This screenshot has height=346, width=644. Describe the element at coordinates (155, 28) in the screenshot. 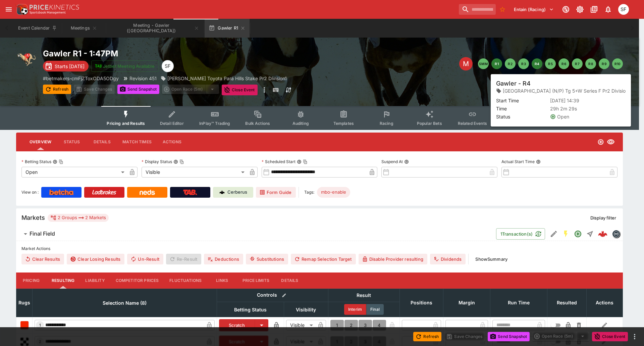

I see `button: Meeting - Gawler (AUS)` at that location.